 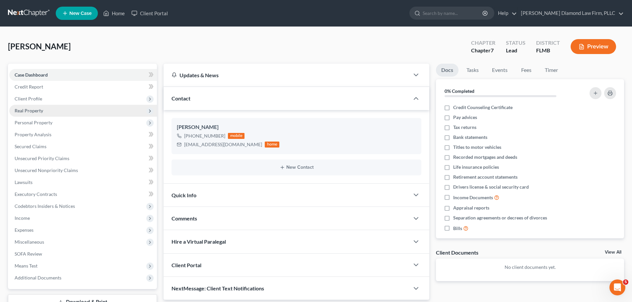 I want to click on a: Case Dashboard, so click(x=83, y=75).